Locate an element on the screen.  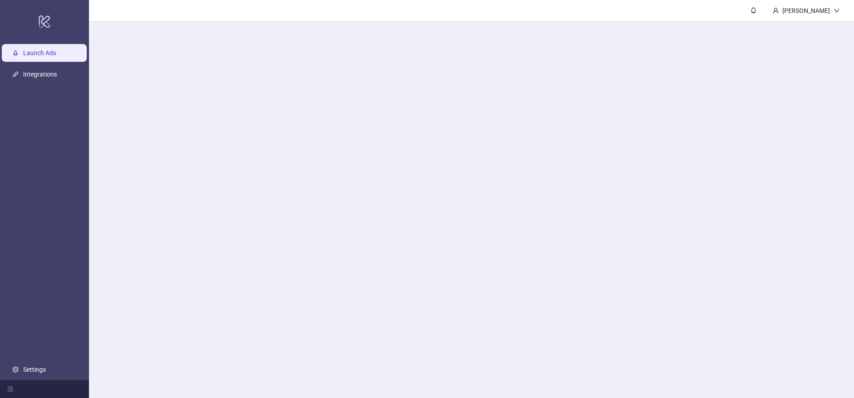
span: menu-fold is located at coordinates (10, 389).